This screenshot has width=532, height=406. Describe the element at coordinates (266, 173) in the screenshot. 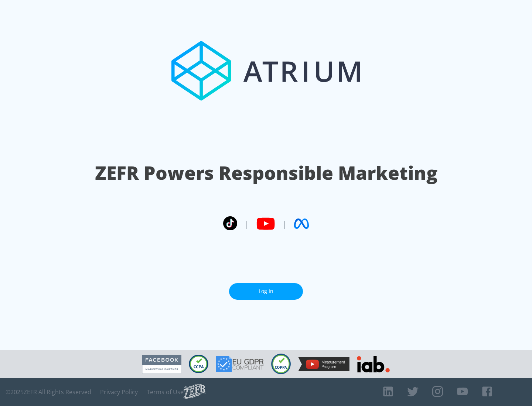

I see `h1: ZEFR Powers Responsible Marketing` at that location.